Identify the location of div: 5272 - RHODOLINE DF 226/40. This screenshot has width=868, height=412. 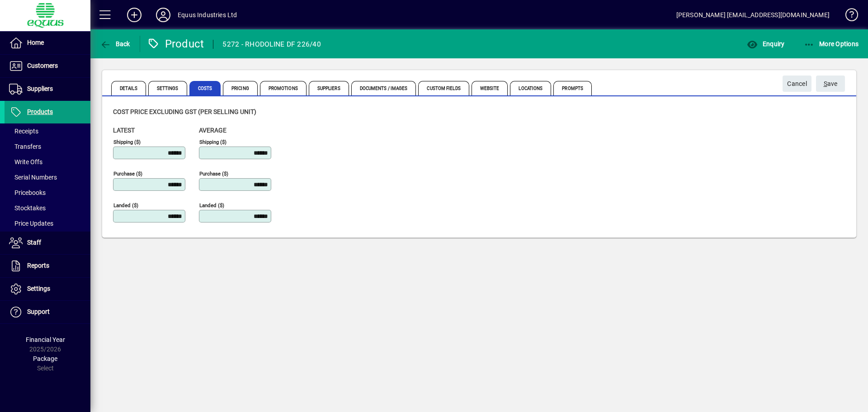
(272, 44).